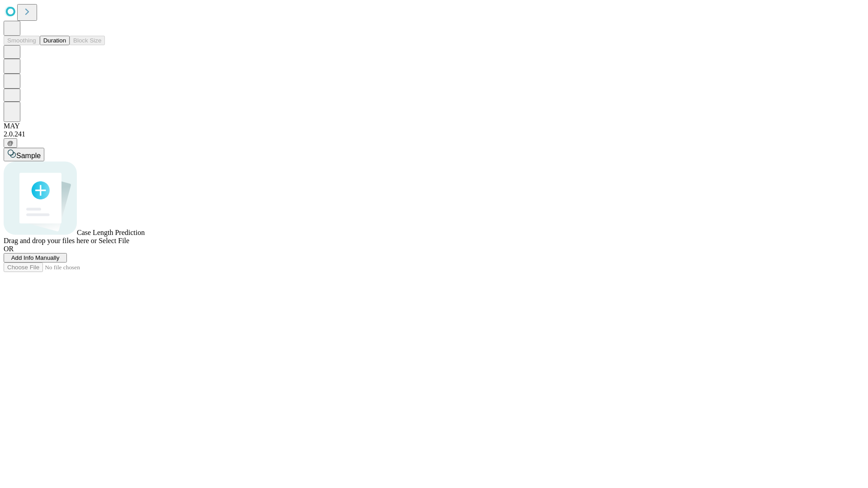  What do you see at coordinates (111, 232) in the screenshot?
I see `span: Case Length Prediction` at bounding box center [111, 232].